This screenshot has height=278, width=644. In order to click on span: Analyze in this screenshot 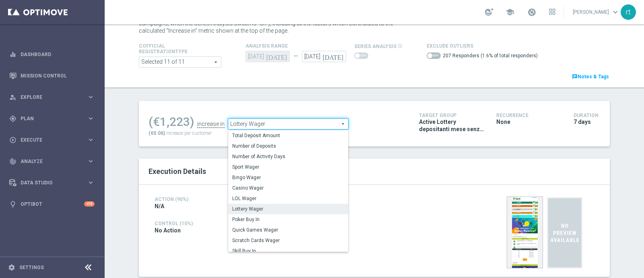, I will do `click(54, 161)`.